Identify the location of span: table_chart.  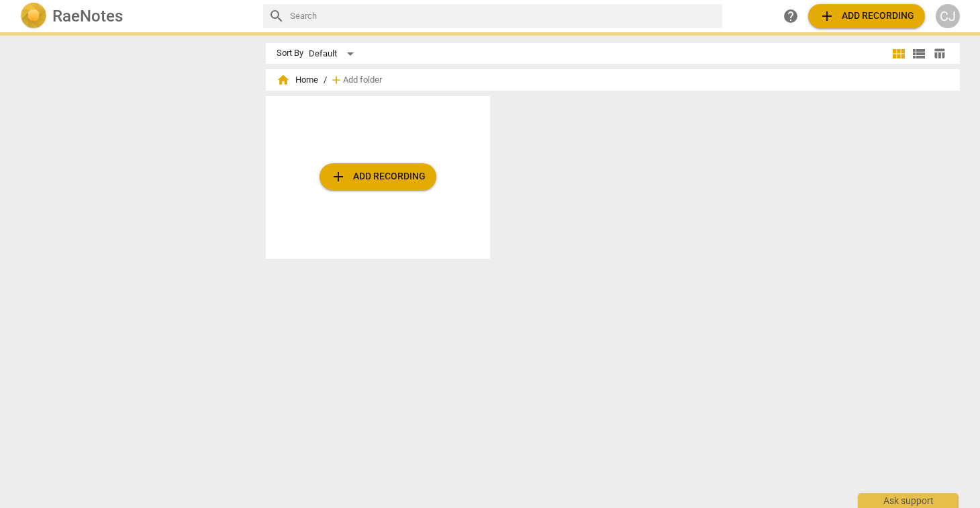
(939, 53).